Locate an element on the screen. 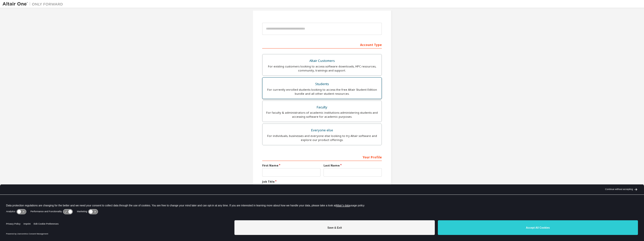  label: First Name is located at coordinates (291, 166).